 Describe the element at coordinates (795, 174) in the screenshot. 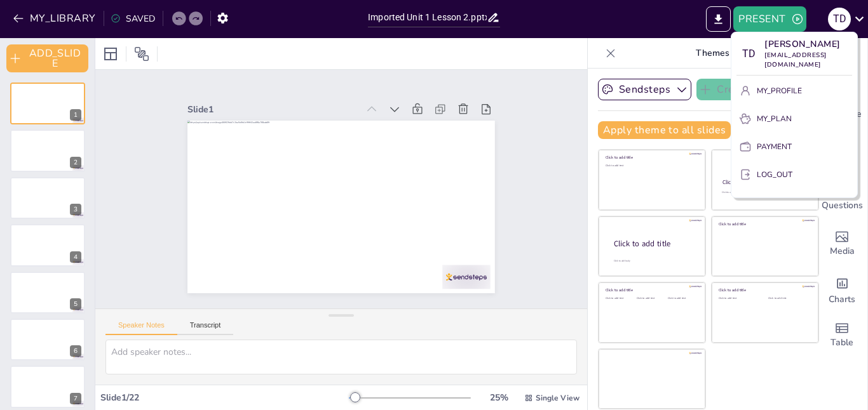

I see `button: LOG_OUT` at that location.